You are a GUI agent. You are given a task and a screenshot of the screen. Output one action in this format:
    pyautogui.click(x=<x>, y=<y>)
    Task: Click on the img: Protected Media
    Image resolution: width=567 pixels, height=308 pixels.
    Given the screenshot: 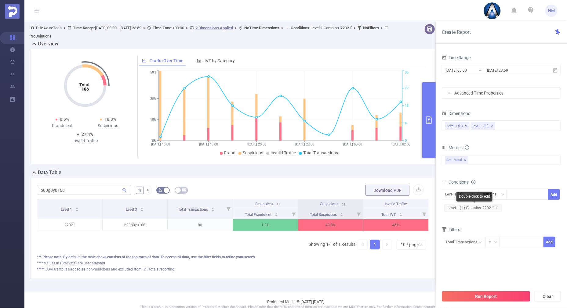 What is the action you would take?
    pyautogui.click(x=12, y=11)
    